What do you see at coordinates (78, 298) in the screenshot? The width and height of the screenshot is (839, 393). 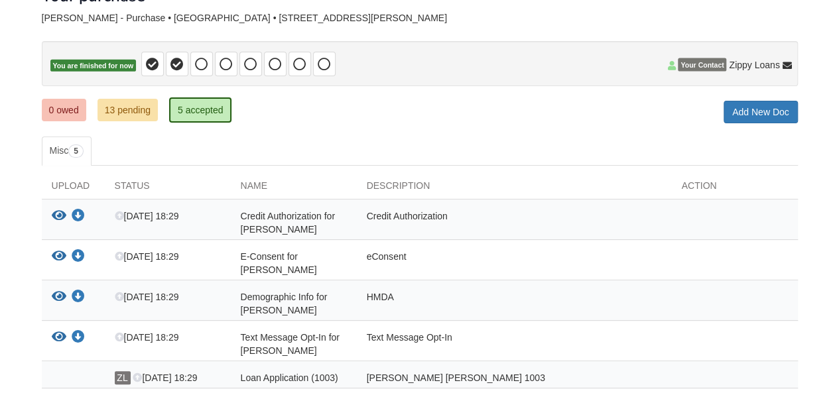 I see `a: Download Demographic Info for ashley boley` at bounding box center [78, 298].